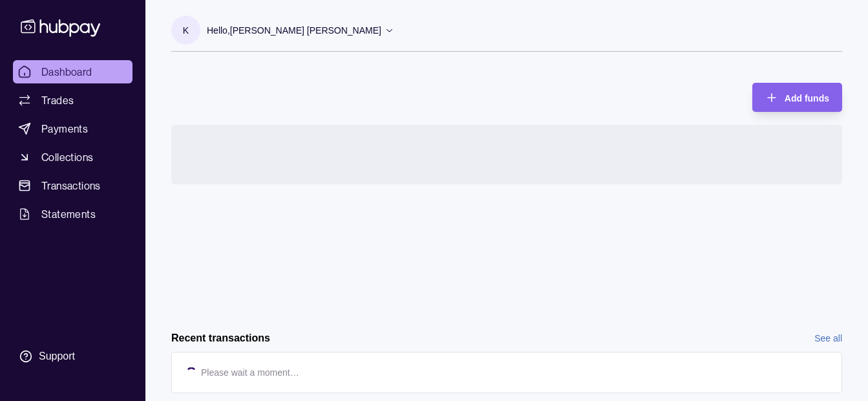 This screenshot has height=401, width=868. What do you see at coordinates (67, 72) in the screenshot?
I see `span: Dashboard` at bounding box center [67, 72].